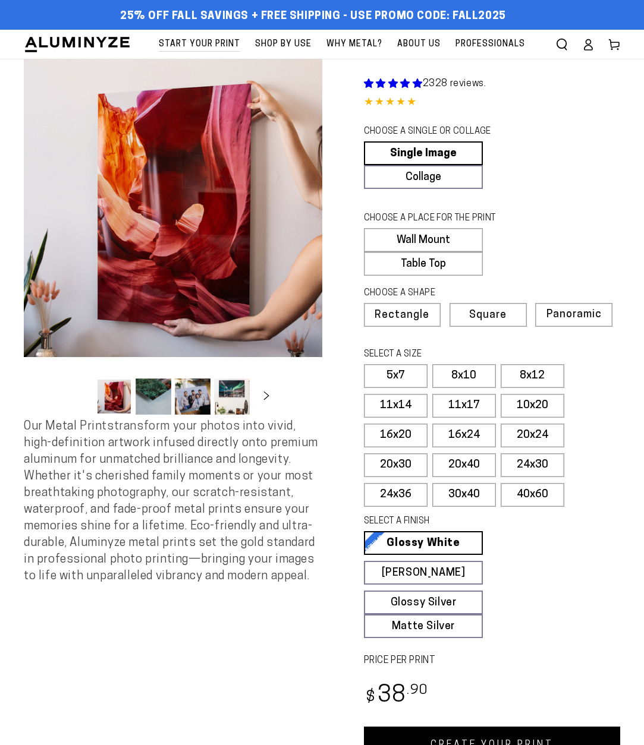 This screenshot has width=644, height=745. I want to click on a: Matte Silver, so click(423, 627).